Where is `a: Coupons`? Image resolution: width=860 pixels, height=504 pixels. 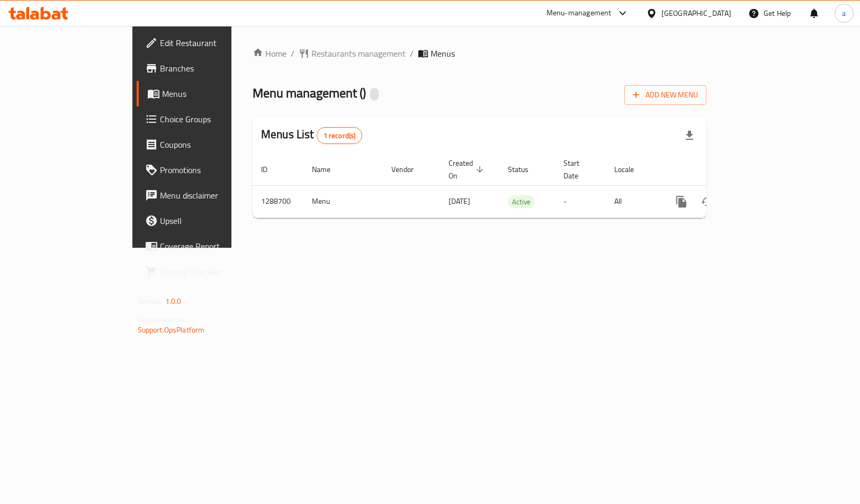 a: Coupons is located at coordinates (206, 144).